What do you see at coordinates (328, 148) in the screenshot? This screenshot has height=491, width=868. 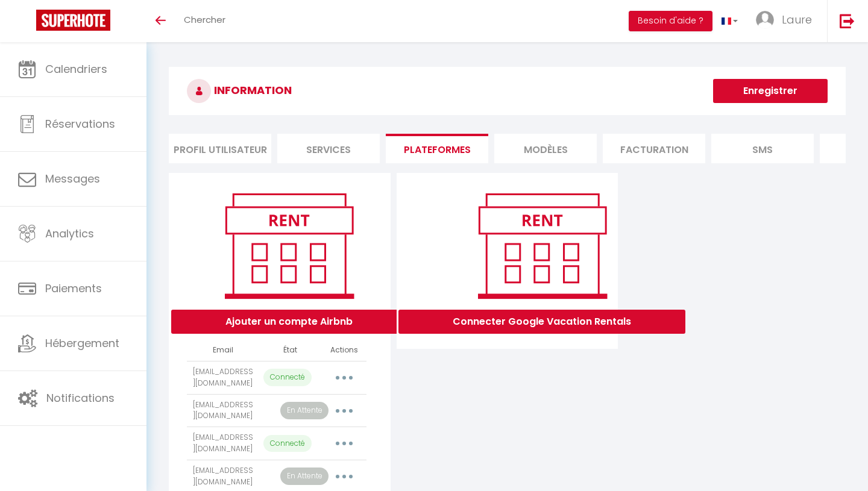 I see `li: Services` at bounding box center [328, 148].